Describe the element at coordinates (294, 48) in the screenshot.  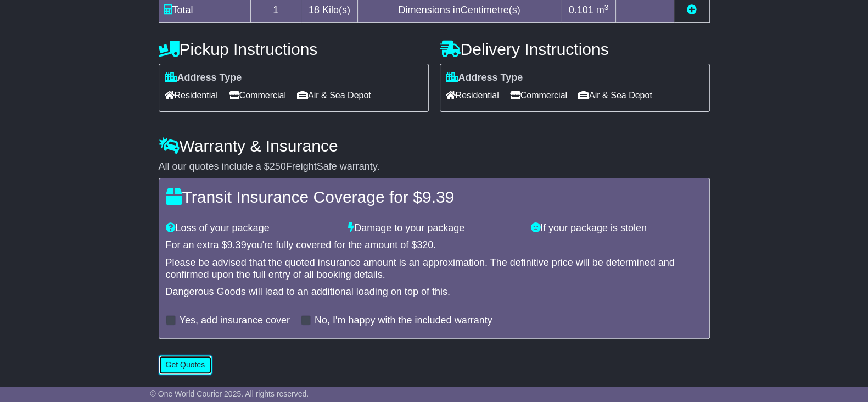
I see `h4: Pickup Instructions` at that location.